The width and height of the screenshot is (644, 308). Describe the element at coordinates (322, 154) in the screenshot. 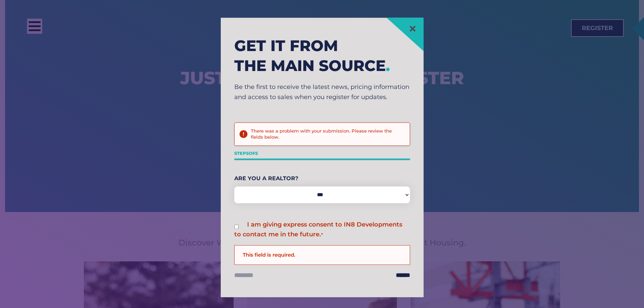

I see `p: Step of` at that location.